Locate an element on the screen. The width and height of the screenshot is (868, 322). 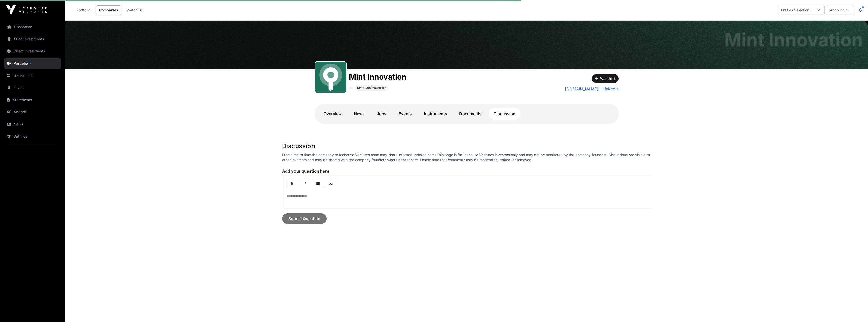
a: Fund Investments is located at coordinates (32, 39).